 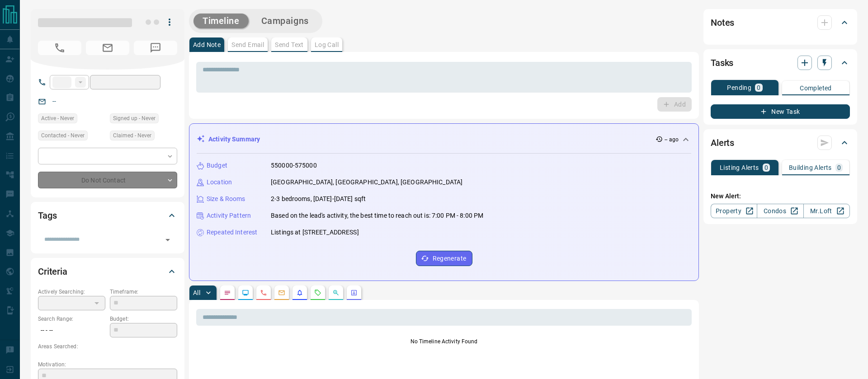 I want to click on p: Add Note, so click(x=206, y=45).